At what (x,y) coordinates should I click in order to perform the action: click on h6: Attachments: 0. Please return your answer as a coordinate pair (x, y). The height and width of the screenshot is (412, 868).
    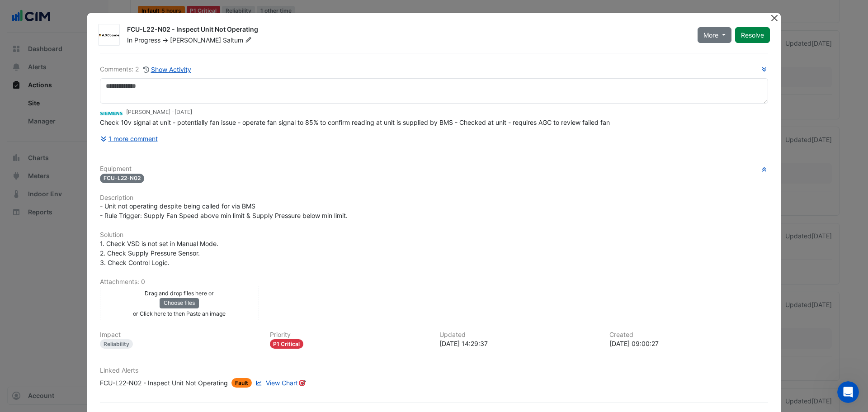
    Looking at the image, I should click on (434, 282).